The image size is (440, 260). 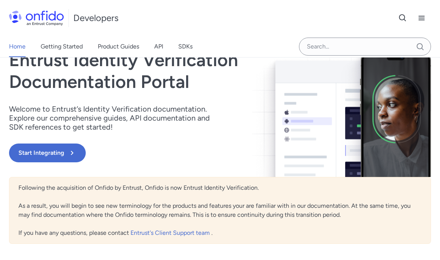 I want to click on a: API, so click(x=159, y=47).